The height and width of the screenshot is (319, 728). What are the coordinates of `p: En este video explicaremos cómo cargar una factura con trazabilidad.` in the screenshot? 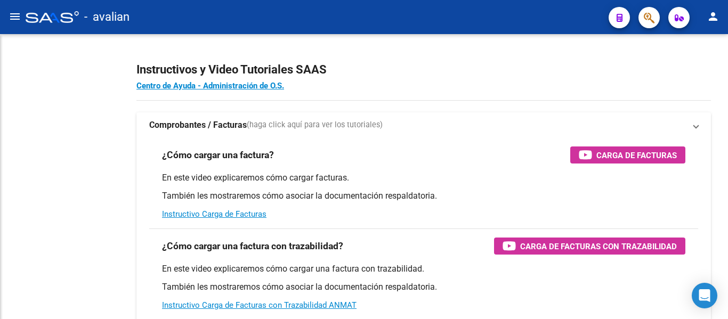 It's located at (424, 269).